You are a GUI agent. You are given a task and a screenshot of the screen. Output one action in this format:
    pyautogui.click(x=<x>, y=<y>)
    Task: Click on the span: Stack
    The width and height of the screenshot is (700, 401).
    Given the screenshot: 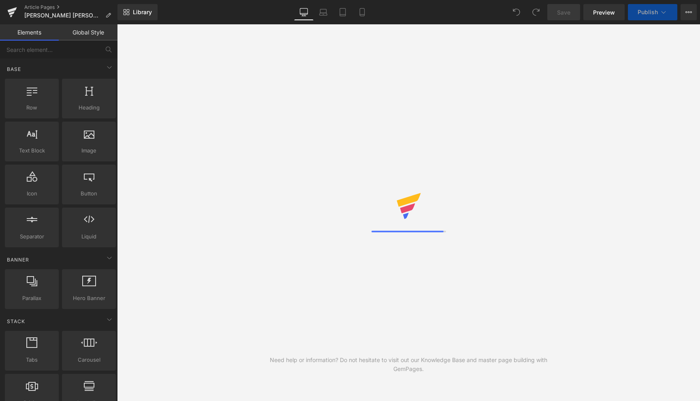 What is the action you would take?
    pyautogui.click(x=16, y=321)
    